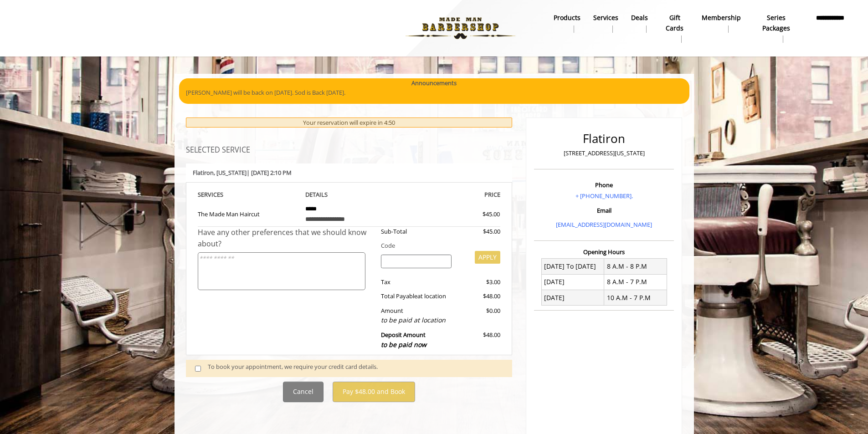  What do you see at coordinates (416, 232) in the screenshot?
I see `div: Sub-Total` at bounding box center [416, 232].